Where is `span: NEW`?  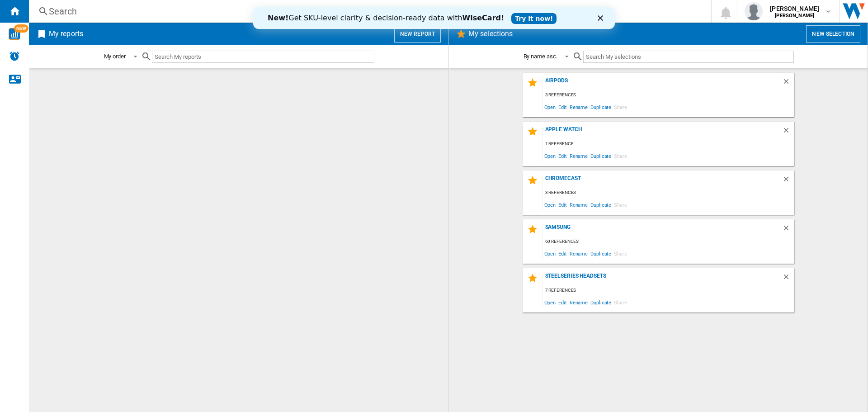 span: NEW is located at coordinates (21, 28).